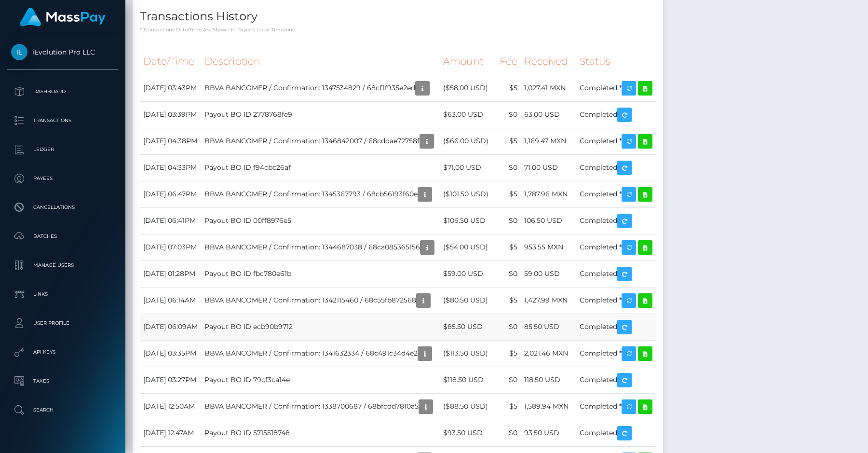  Describe the element at coordinates (320, 61) in the screenshot. I see `th: Description` at that location.